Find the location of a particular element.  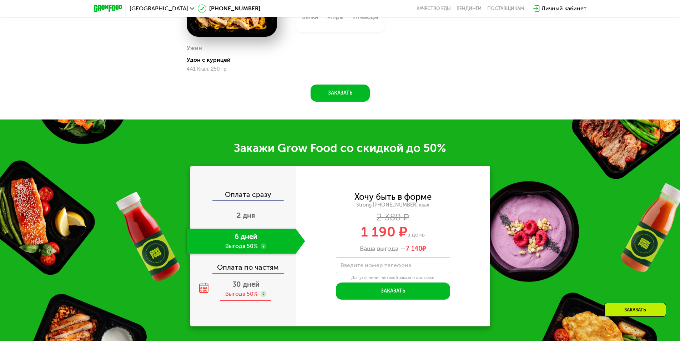

div: Заказать is located at coordinates (635, 310).